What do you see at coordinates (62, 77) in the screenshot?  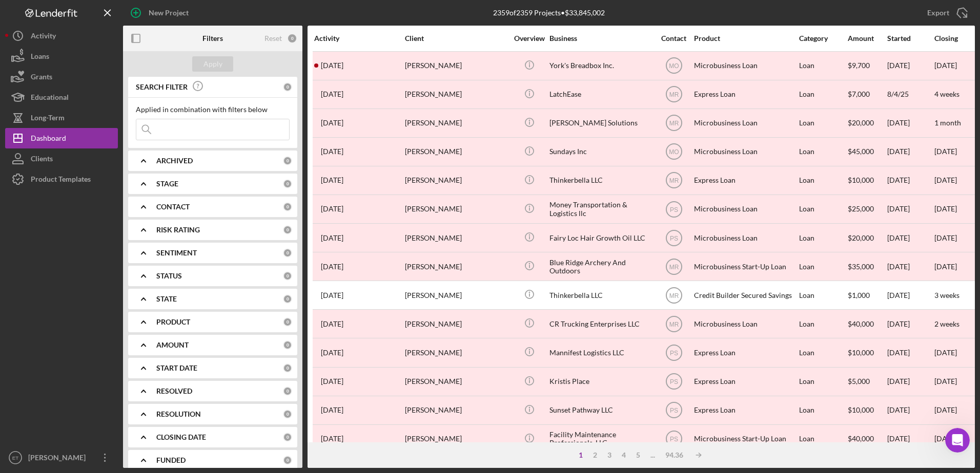 I see `button: Grants` at bounding box center [62, 77].